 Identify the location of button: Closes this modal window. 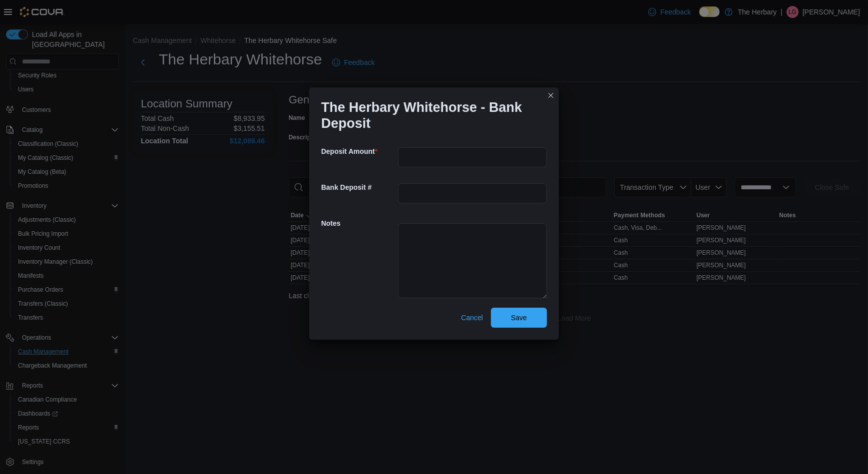
(551, 96).